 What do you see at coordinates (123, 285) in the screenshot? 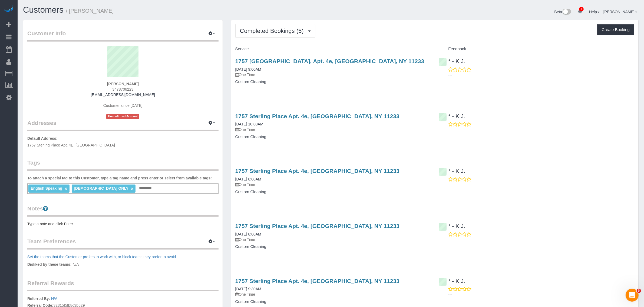
I see `legend: Referral Rewards` at bounding box center [123, 285].